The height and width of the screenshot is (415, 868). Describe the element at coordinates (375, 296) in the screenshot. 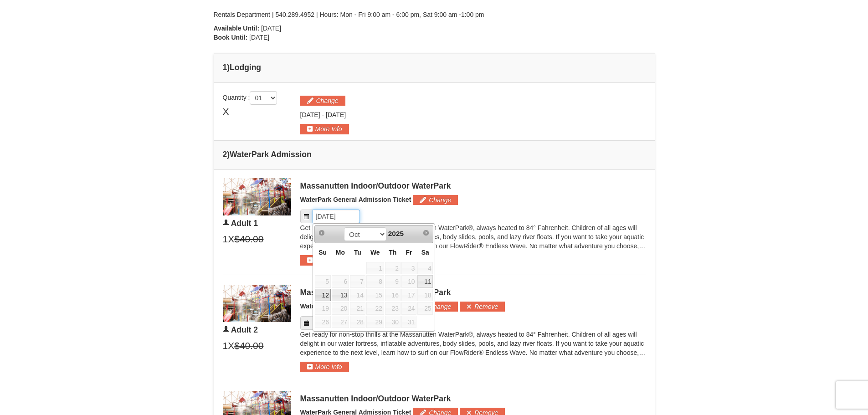

I see `span: 15` at that location.